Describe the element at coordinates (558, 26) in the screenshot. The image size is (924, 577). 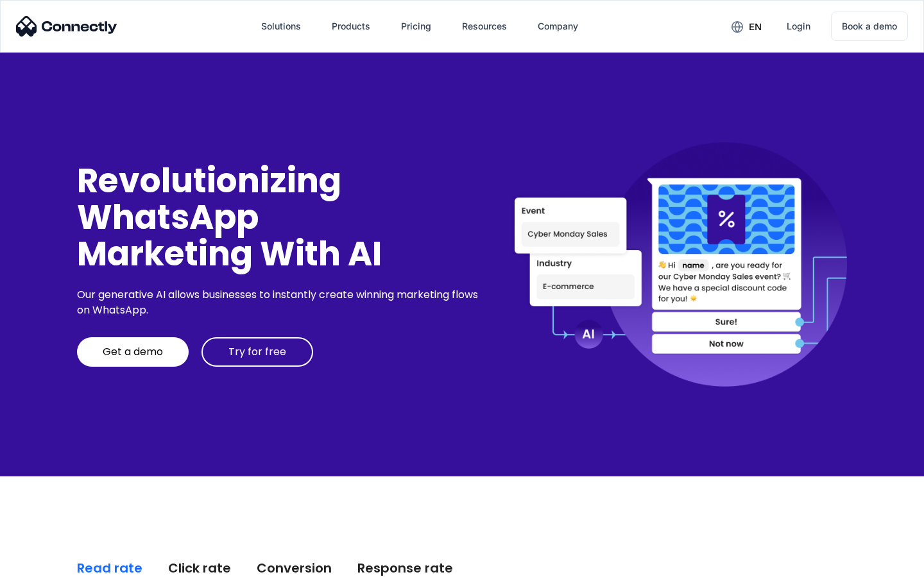
I see `div: Company` at that location.